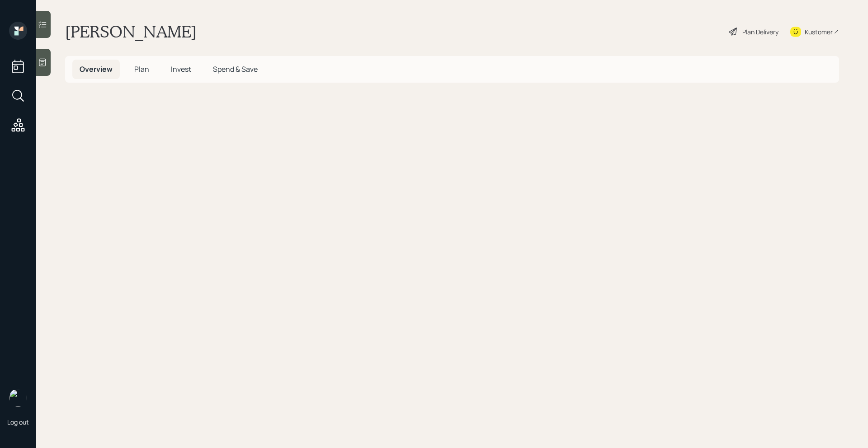  Describe the element at coordinates (181, 69) in the screenshot. I see `span: Invest` at that location.